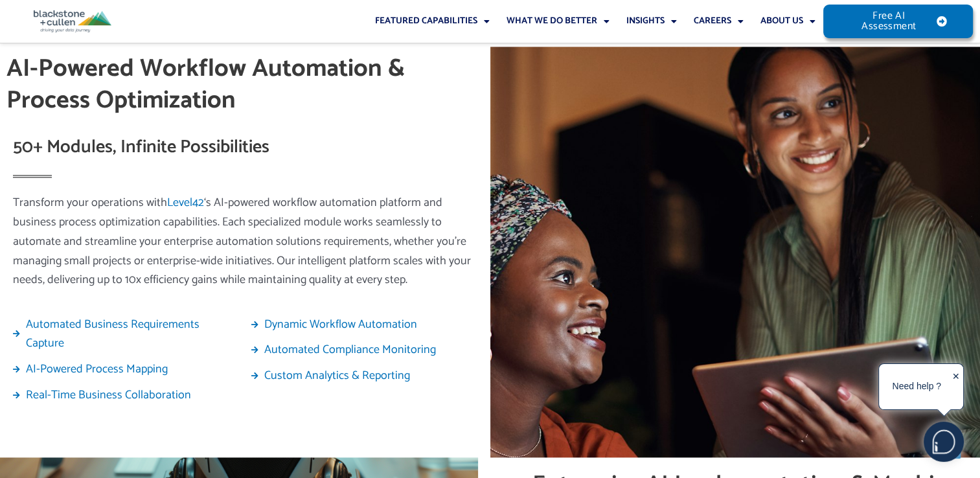 The width and height of the screenshot is (980, 478). Describe the element at coordinates (186, 203) in the screenshot. I see `a: Level42` at that location.